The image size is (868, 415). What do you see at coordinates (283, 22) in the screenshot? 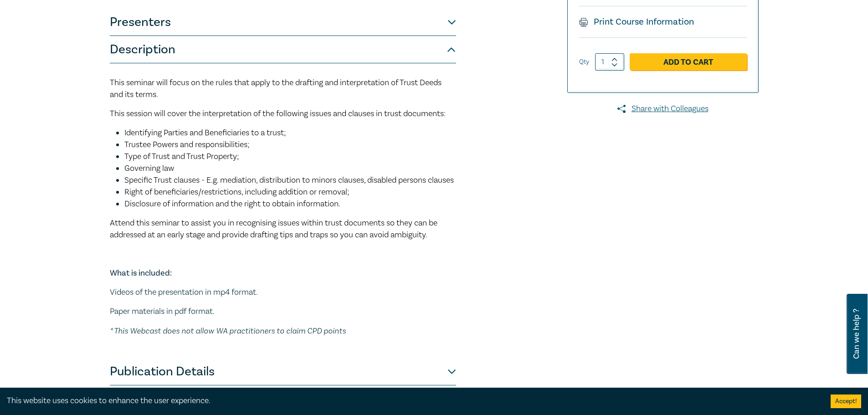
I see `button: Presenters` at bounding box center [283, 22].